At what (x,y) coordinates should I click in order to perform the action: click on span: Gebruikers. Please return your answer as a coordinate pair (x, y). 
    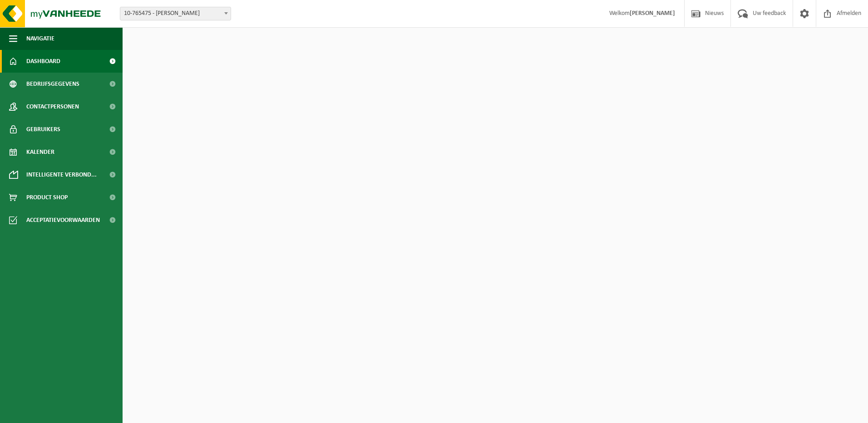
    Looking at the image, I should click on (43, 129).